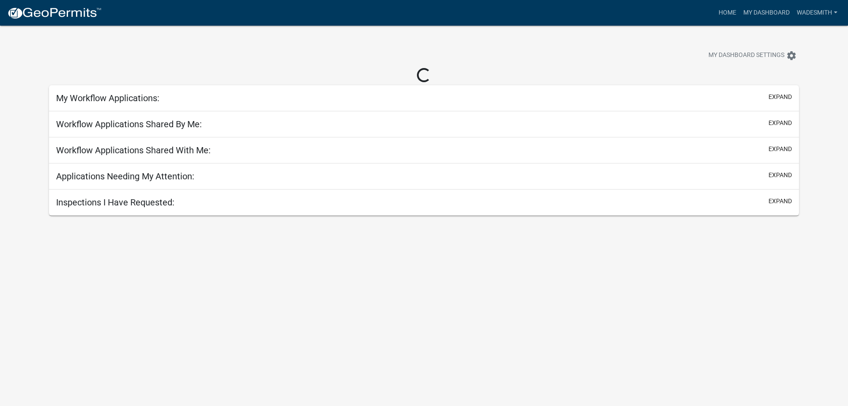 The height and width of the screenshot is (406, 848). What do you see at coordinates (817, 13) in the screenshot?
I see `a: wadesmith` at bounding box center [817, 13].